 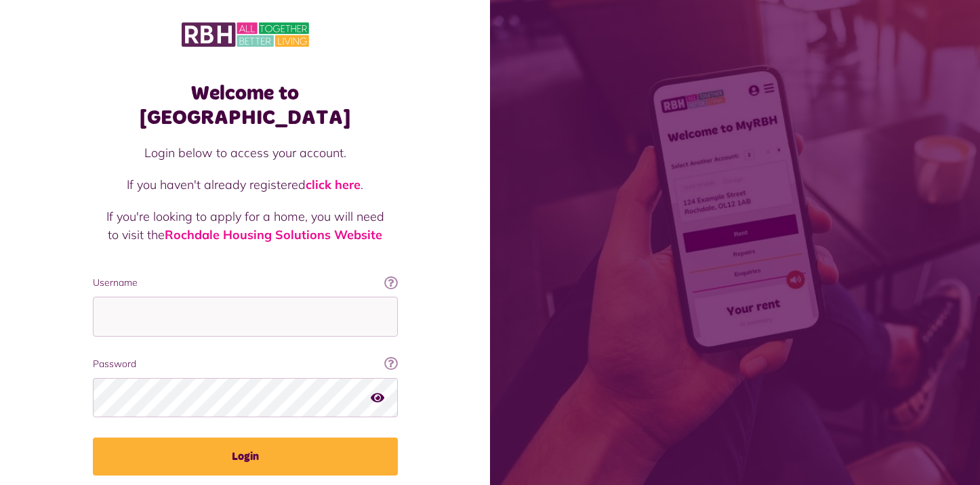 I want to click on img: MyRBH, so click(x=245, y=34).